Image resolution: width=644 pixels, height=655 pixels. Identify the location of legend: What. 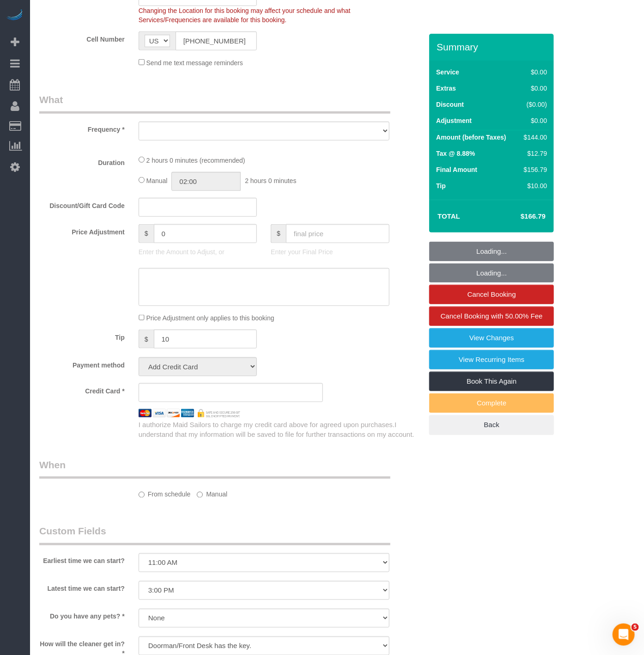
(215, 103).